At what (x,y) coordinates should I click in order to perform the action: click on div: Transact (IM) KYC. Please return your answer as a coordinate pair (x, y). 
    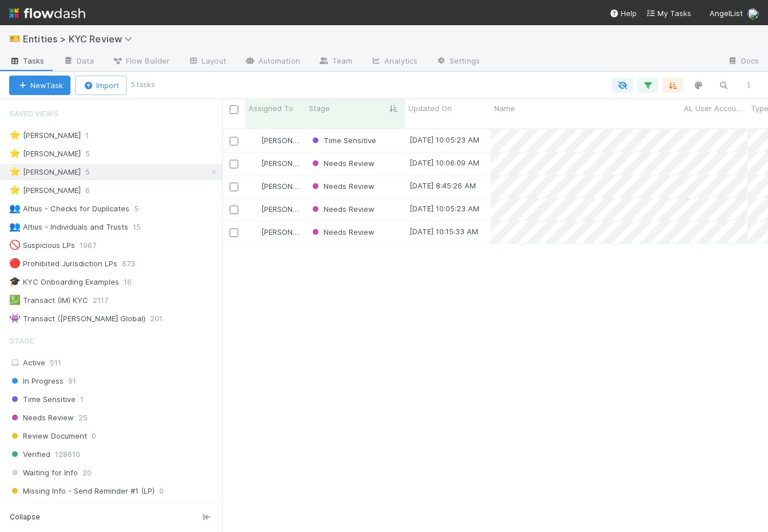
    Looking at the image, I should click on (49, 300).